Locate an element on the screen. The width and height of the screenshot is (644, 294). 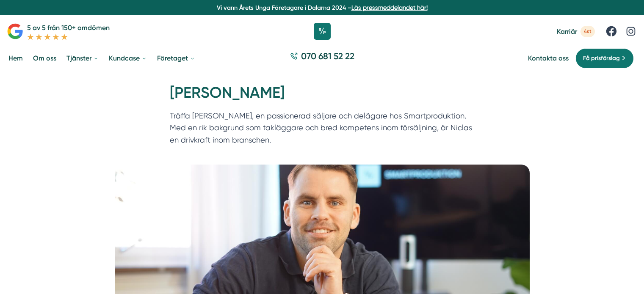
a: Kundcase is located at coordinates (128, 58).